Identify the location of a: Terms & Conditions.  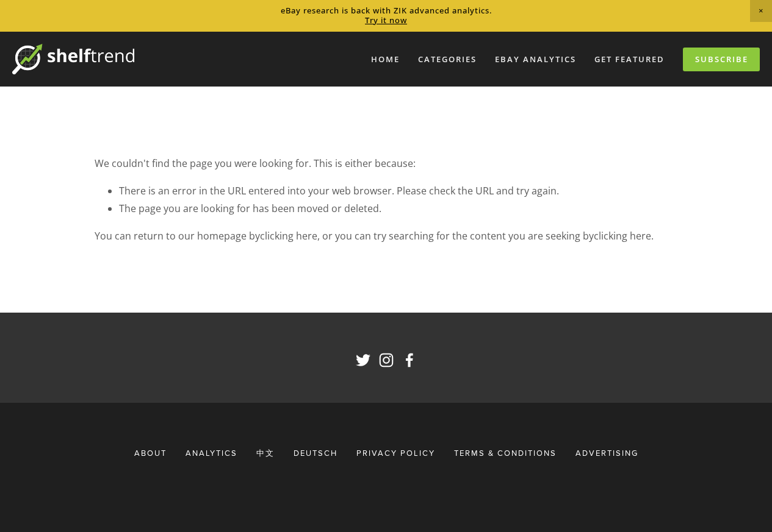
(506, 453).